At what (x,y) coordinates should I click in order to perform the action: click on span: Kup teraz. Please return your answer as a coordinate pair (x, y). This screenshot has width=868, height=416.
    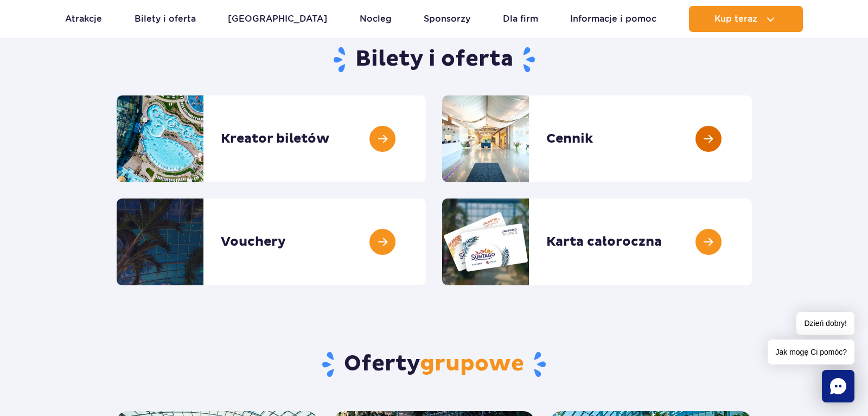
    Looking at the image, I should click on (736, 19).